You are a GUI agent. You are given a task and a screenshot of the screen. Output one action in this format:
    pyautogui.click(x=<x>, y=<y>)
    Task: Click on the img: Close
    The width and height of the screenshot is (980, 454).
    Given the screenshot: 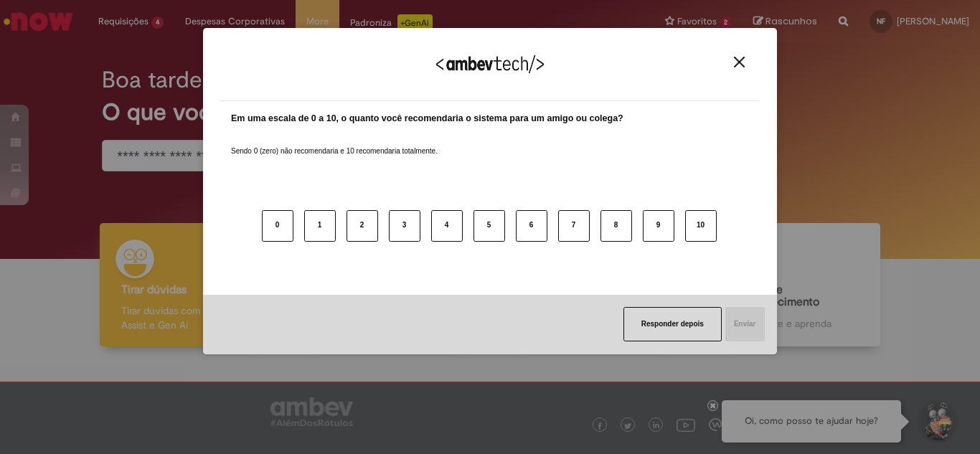 What is the action you would take?
    pyautogui.click(x=739, y=61)
    